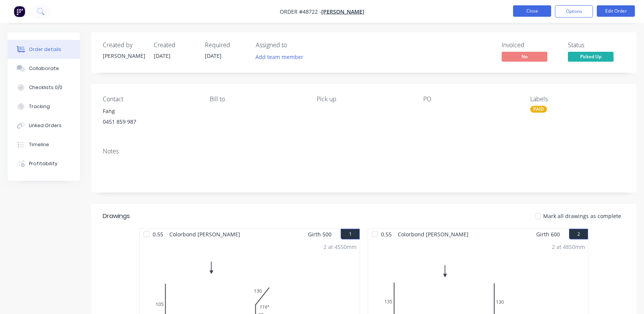 The width and height of the screenshot is (644, 314). I want to click on img: Factory, so click(20, 12).